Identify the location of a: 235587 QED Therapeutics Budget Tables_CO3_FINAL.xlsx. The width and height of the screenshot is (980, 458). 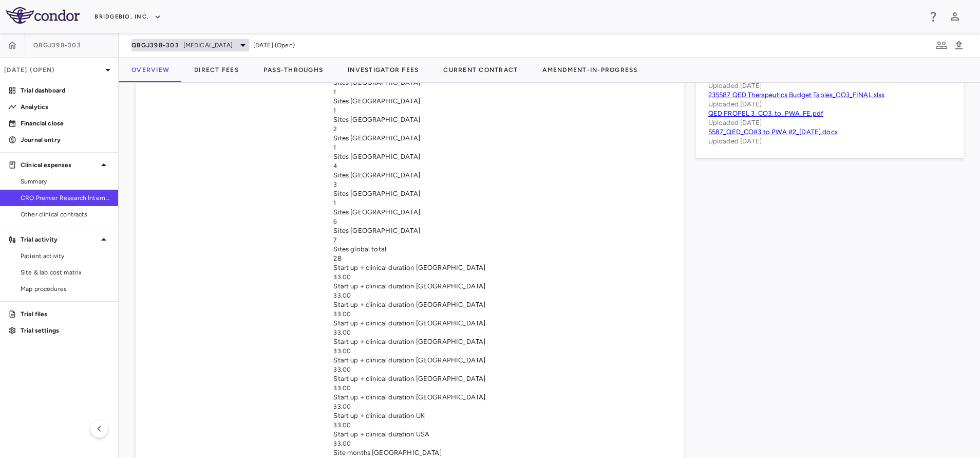
(796, 94).